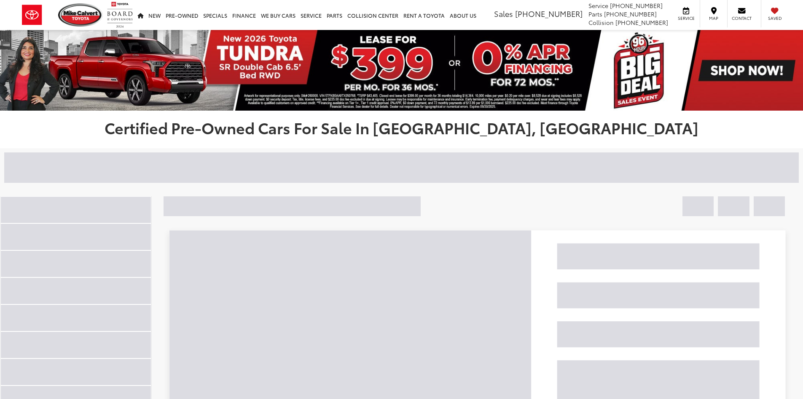  What do you see at coordinates (601, 22) in the screenshot?
I see `span: Collision` at bounding box center [601, 22].